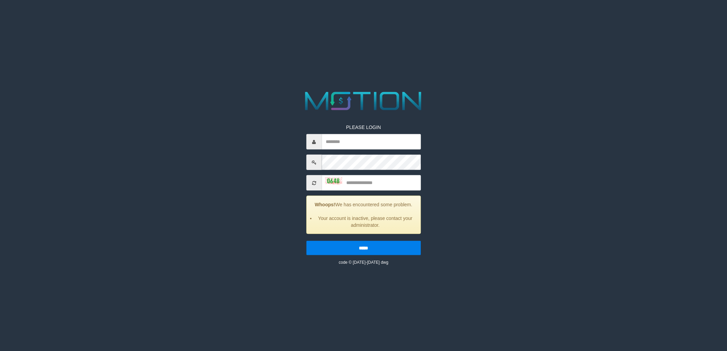 The width and height of the screenshot is (727, 351). What do you see at coordinates (365, 222) in the screenshot?
I see `li: Your account is inactive, please contact your administrator.` at bounding box center [365, 222].